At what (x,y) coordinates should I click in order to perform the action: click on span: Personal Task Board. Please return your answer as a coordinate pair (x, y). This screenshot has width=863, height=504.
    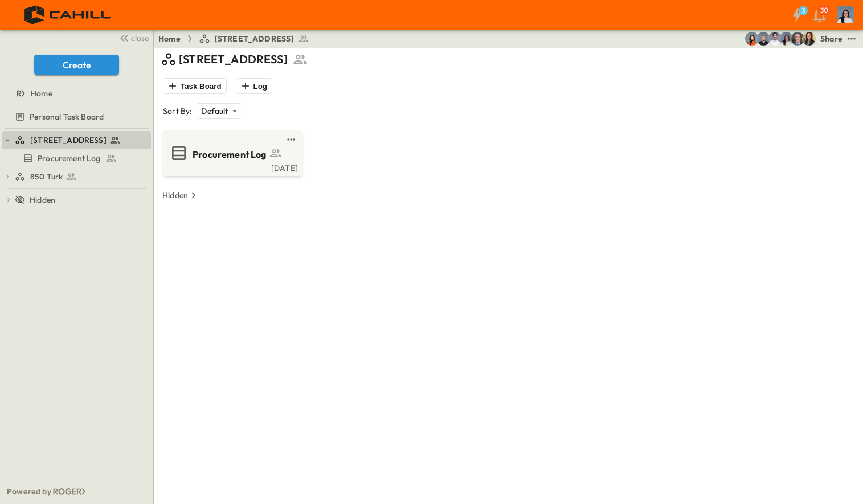
    Looking at the image, I should click on (67, 117).